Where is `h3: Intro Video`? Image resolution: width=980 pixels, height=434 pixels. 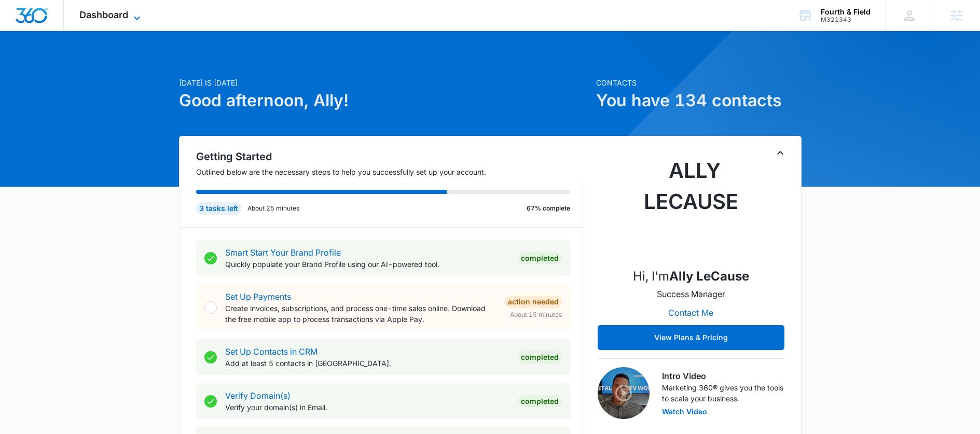 h3: Intro Video is located at coordinates (722, 376).